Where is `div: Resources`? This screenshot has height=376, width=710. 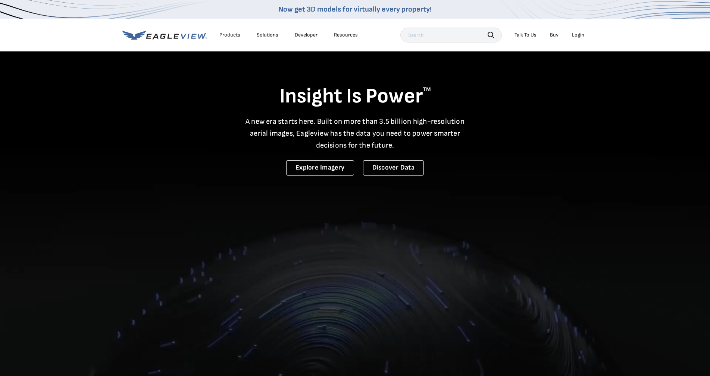
div: Resources is located at coordinates (346, 35).